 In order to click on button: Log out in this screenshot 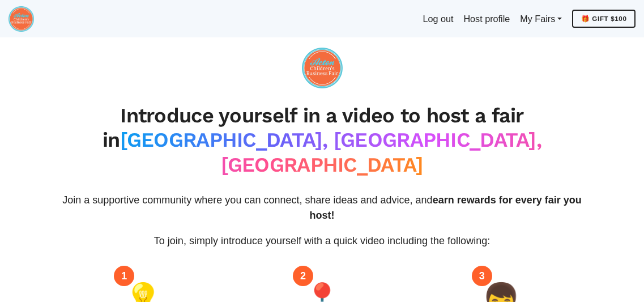, I will do `click(438, 19)`.